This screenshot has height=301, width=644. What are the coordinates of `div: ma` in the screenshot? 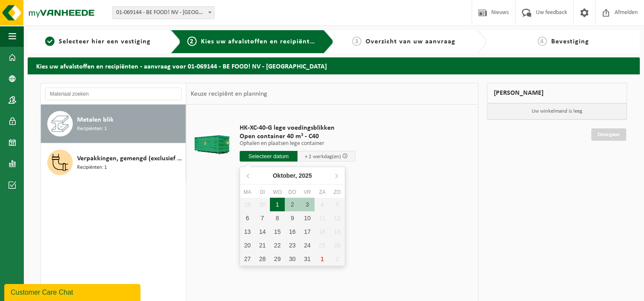 It's located at (247, 192).